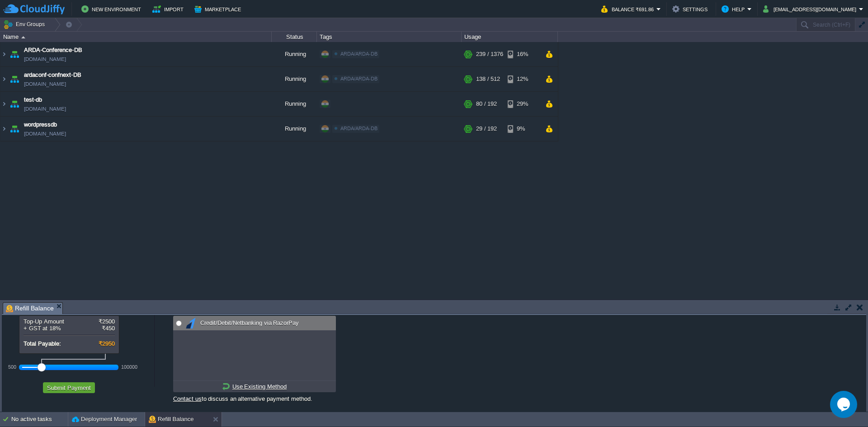  Describe the element at coordinates (389, 36) in the screenshot. I see `div: Tags` at that location.